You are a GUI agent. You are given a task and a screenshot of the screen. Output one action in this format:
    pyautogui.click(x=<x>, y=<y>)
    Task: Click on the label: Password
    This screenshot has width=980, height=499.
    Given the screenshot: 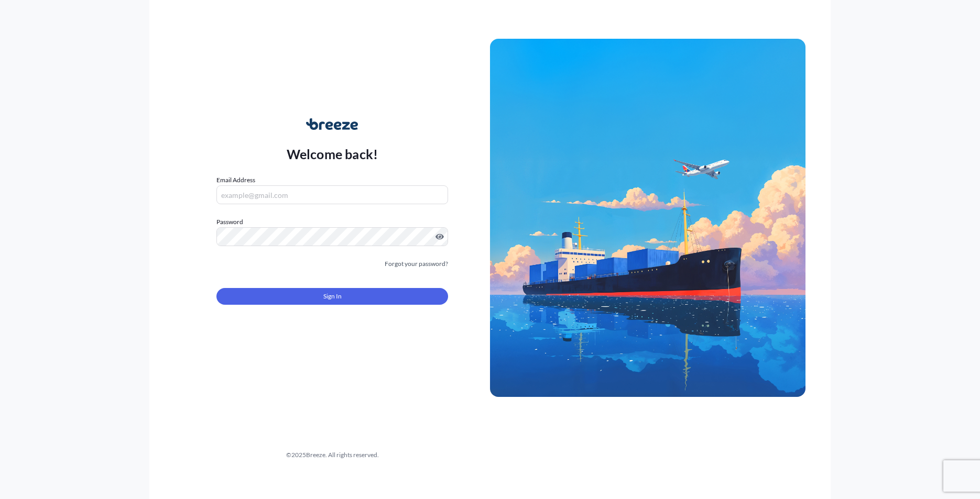 What is the action you would take?
    pyautogui.click(x=333, y=222)
    